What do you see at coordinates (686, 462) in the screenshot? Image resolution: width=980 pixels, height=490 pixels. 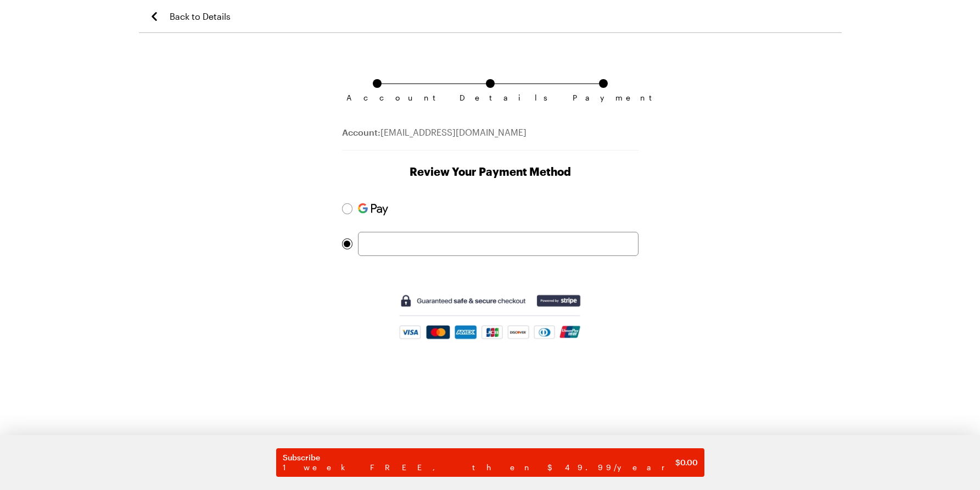 I see `span: $ 0.00` at bounding box center [686, 462].